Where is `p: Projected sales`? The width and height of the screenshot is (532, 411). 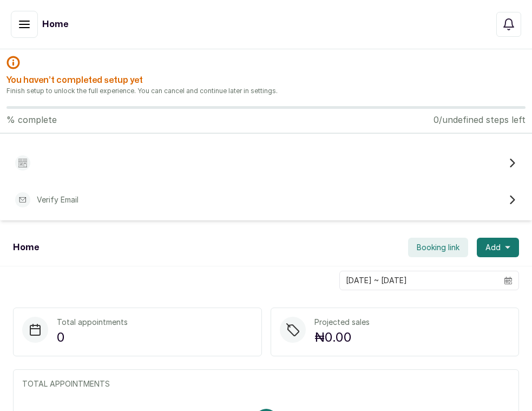 p: Projected sales is located at coordinates (342, 322).